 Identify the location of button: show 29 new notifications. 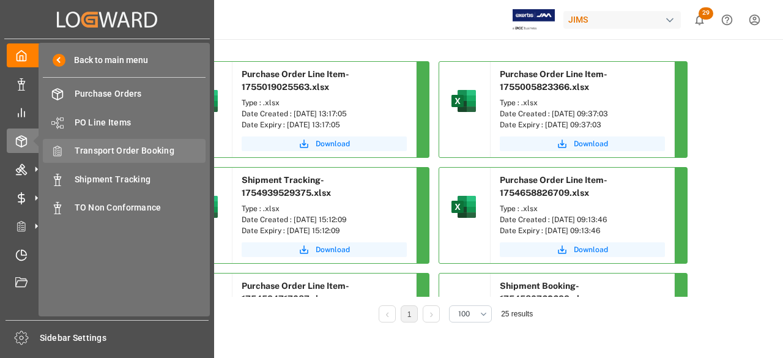
(699, 20).